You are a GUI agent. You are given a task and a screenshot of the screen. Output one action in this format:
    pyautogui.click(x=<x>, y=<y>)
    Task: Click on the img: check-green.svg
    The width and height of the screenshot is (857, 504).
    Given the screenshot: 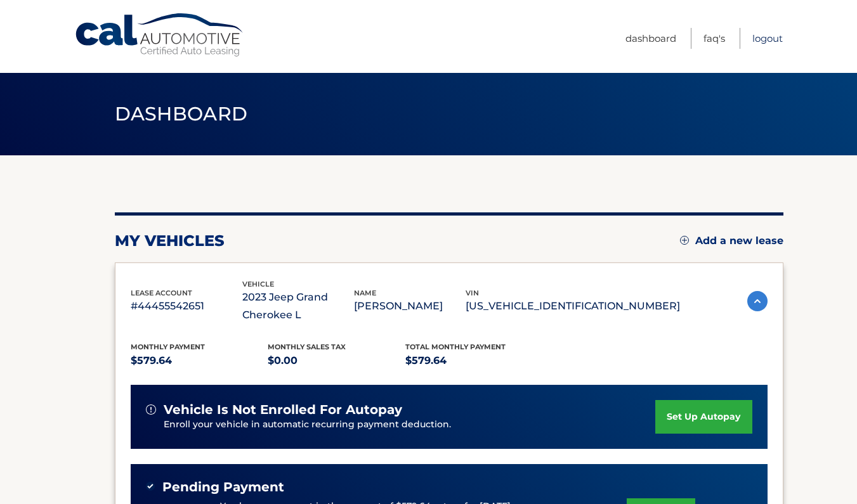 What is the action you would take?
    pyautogui.click(x=151, y=486)
    